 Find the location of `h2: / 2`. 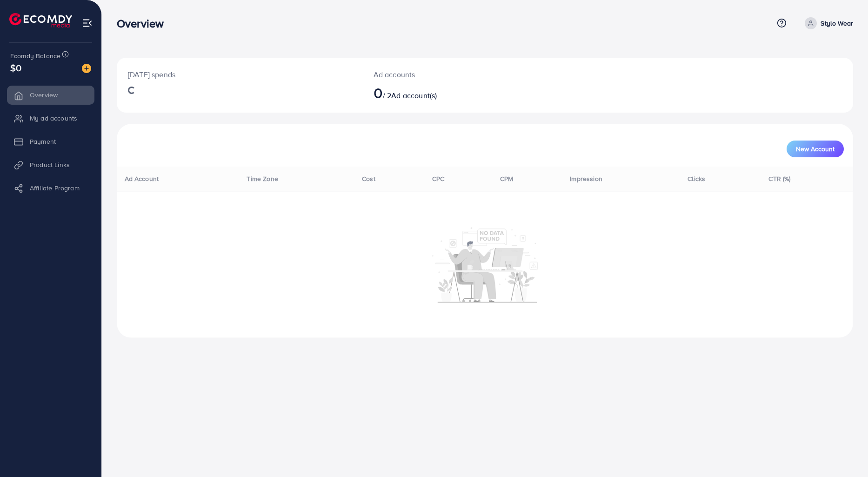

h2: / 2 is located at coordinates (454, 93).